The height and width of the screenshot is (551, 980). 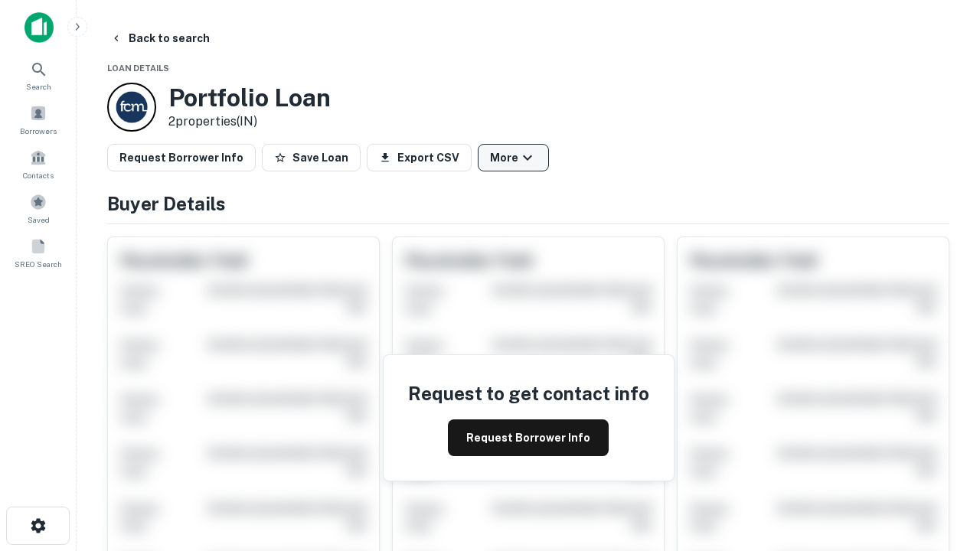 I want to click on div: Search, so click(x=38, y=75).